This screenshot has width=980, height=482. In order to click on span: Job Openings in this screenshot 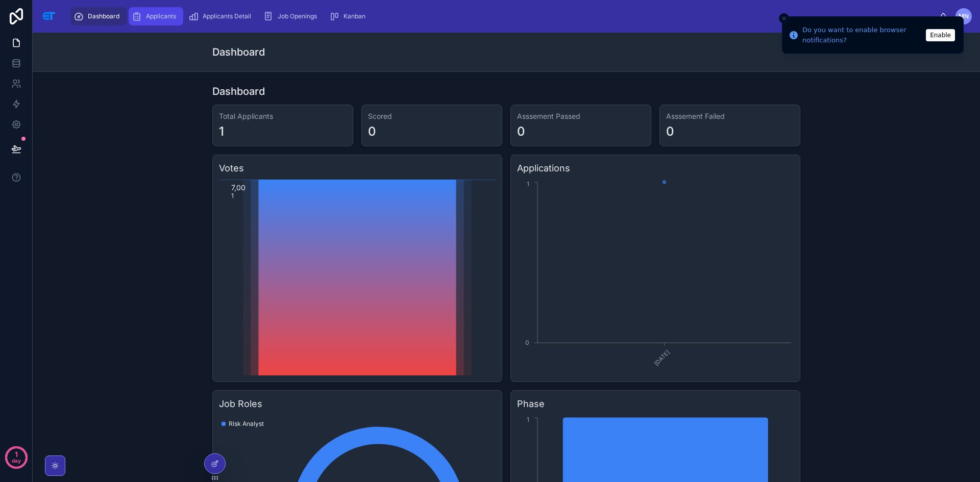, I will do `click(297, 16)`.